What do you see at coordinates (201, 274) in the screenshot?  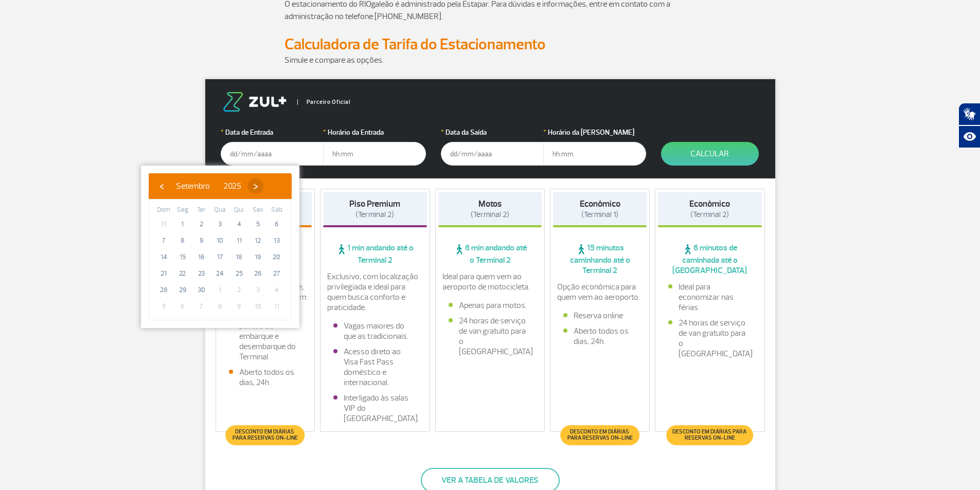 I see `span: 23` at bounding box center [201, 274].